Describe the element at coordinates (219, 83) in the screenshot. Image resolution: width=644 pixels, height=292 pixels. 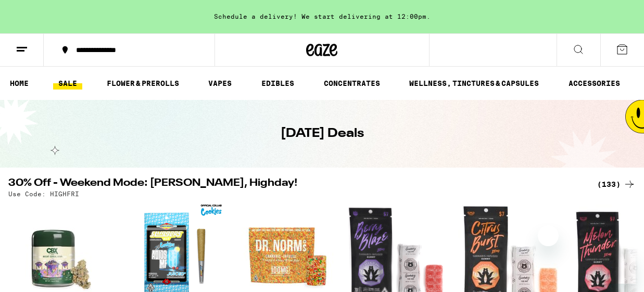
I see `a: VAPES` at that location.